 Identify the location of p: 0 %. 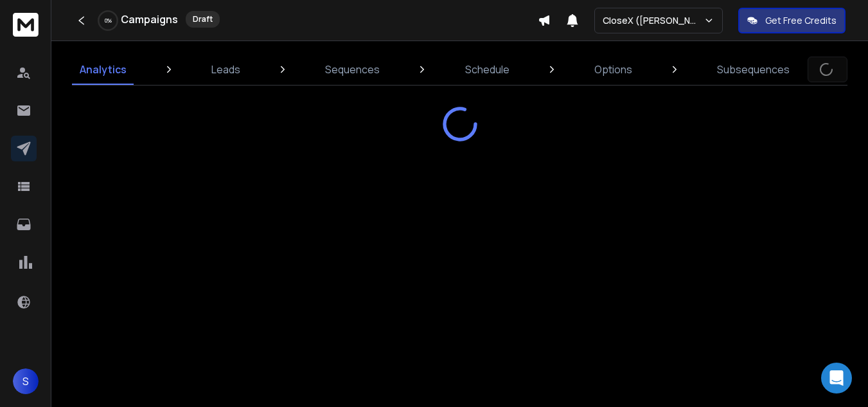
(108, 21).